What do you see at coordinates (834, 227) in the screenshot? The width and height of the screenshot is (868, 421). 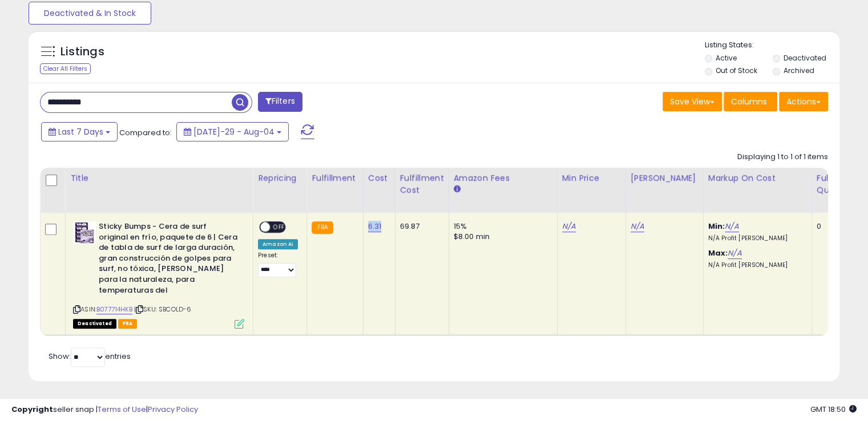 I see `div: 0` at bounding box center [834, 227].